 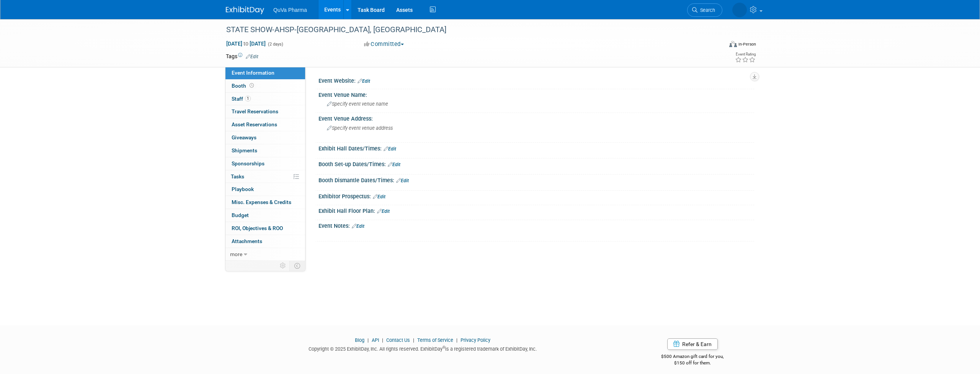 I want to click on button: Committed, so click(x=384, y=44).